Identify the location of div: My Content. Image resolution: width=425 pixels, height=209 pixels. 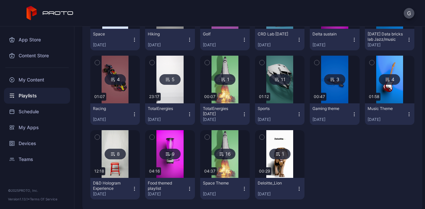
(37, 80).